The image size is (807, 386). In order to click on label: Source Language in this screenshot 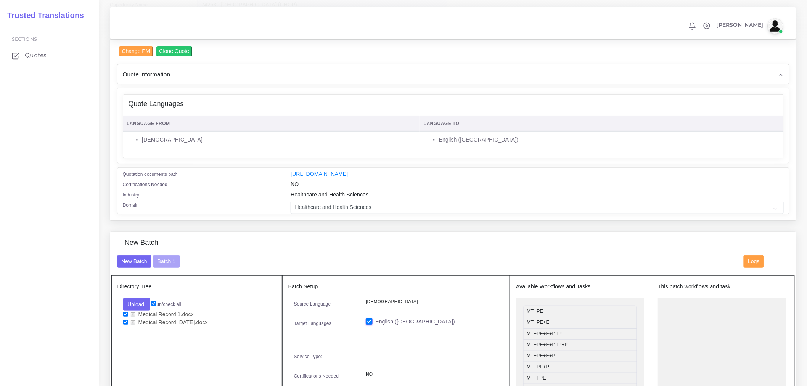, I will do `click(313, 304)`.